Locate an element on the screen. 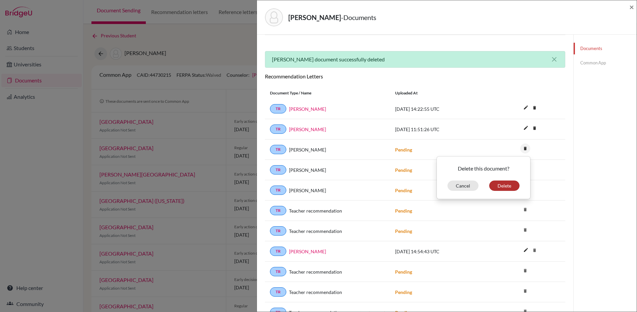 Image resolution: width=637 pixels, height=312 pixels. button: Delete is located at coordinates (504, 186).